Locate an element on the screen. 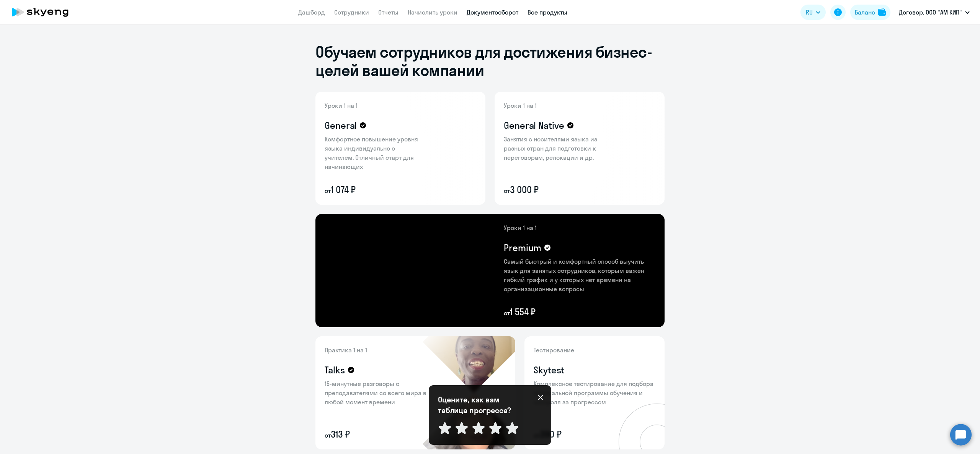 The height and width of the screenshot is (454, 980). img: balance is located at coordinates (882, 12).